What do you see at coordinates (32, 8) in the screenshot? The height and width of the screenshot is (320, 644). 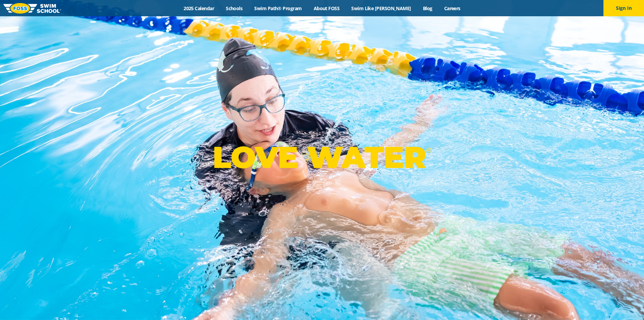 I see `img: FOSS Swim School Logo` at bounding box center [32, 8].